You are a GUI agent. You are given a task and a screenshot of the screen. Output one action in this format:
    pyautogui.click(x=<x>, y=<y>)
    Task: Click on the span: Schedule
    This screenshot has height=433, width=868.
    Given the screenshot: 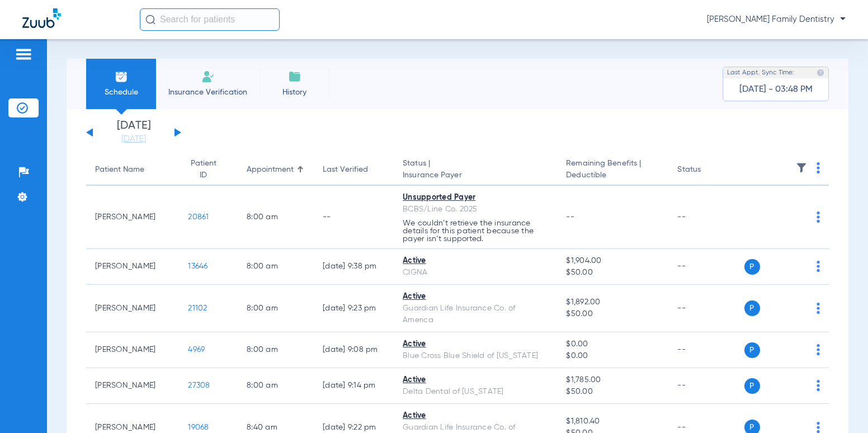 What is the action you would take?
    pyautogui.click(x=121, y=92)
    